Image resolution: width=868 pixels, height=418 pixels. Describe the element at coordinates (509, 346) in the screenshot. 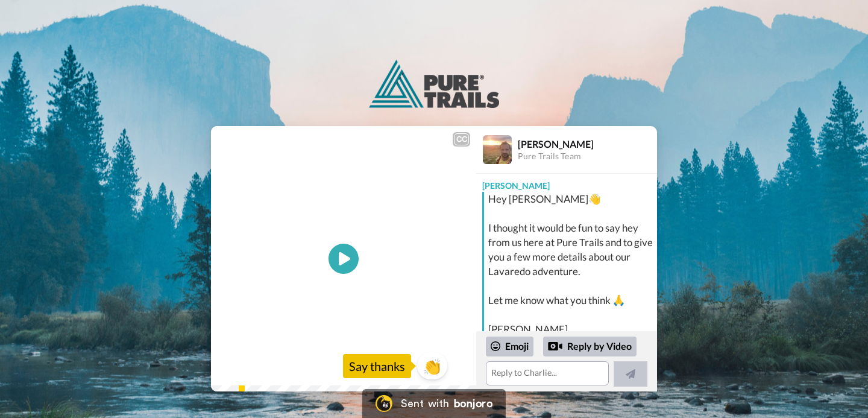

I see `div: Emoji` at that location.